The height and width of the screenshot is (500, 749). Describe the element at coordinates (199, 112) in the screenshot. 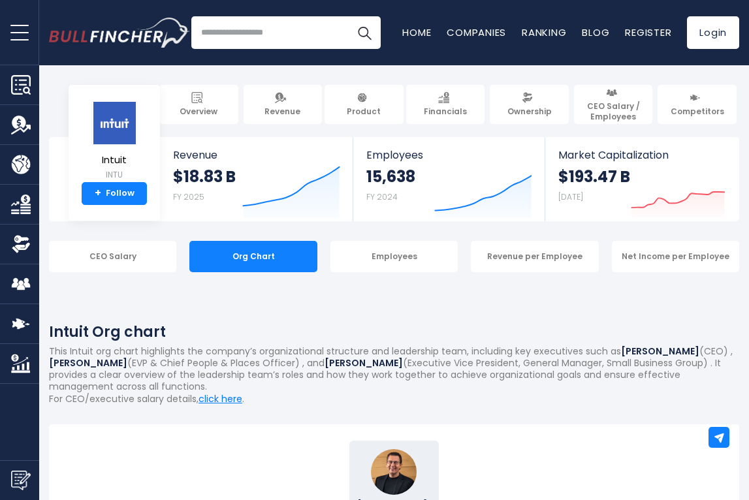

I see `span: Overview` at that location.